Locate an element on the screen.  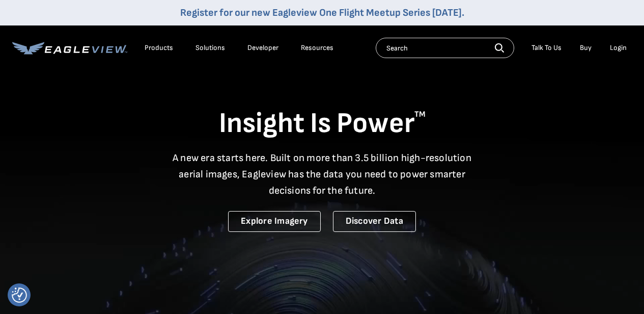
sup: TM is located at coordinates (419, 114).